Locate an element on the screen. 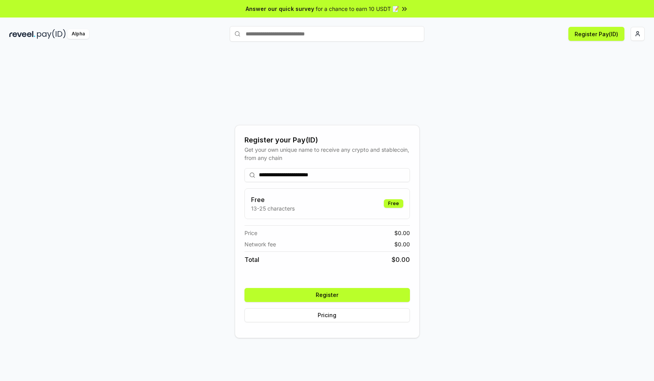 Image resolution: width=654 pixels, height=381 pixels. img: reveel_dark is located at coordinates (22, 34).